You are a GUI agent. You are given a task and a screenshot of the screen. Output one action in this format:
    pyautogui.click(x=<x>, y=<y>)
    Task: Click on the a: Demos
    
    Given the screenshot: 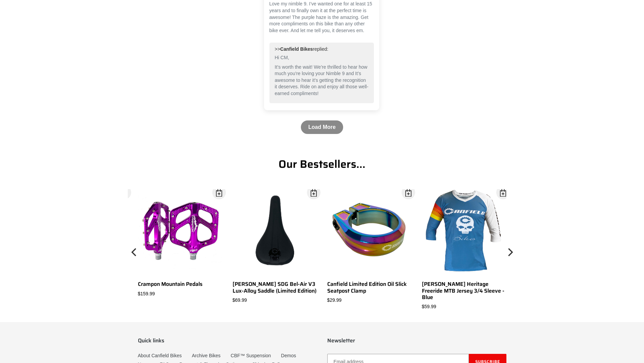 What is the action you would take?
    pyautogui.click(x=288, y=356)
    